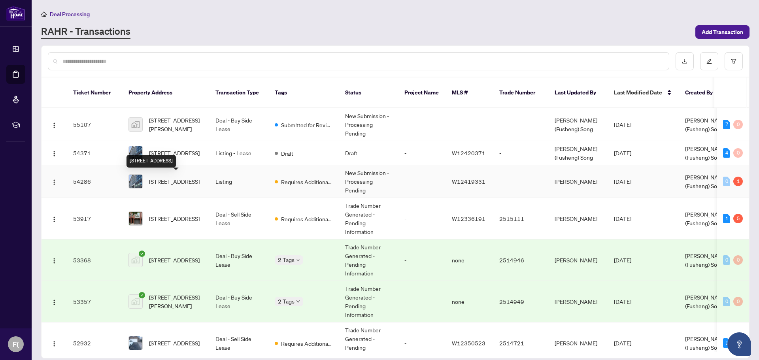 The image size is (759, 360). Describe the element at coordinates (307, 125) in the screenshot. I see `span: Submitted for Review` at that location.